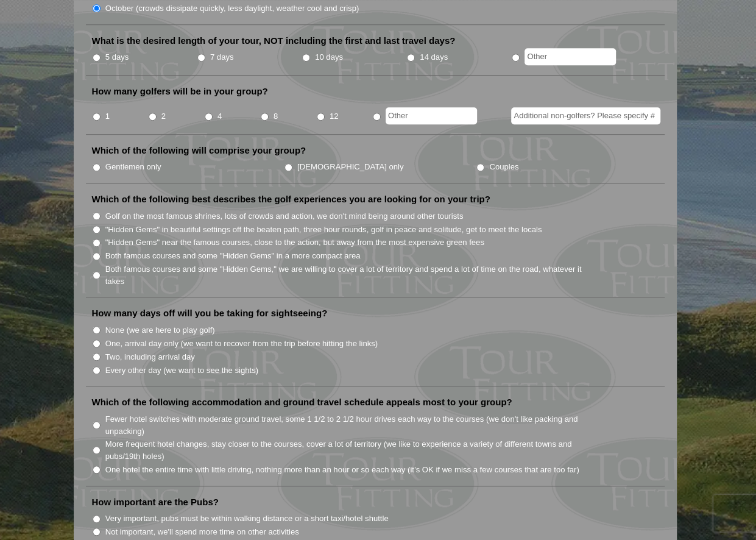  What do you see at coordinates (160, 330) in the screenshot?
I see `label: None (we are here to play golf)` at bounding box center [160, 330].